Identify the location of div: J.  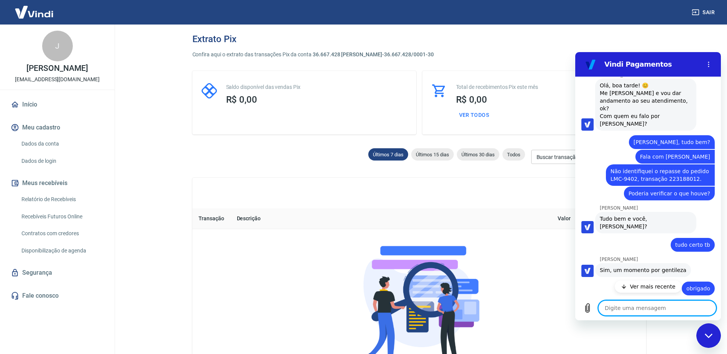
(57, 46).